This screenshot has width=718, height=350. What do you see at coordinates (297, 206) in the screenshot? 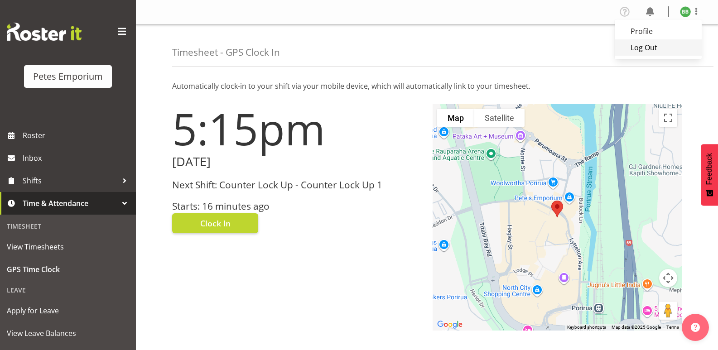
I see `h3: Starts: 16 minutes ago` at bounding box center [297, 206].